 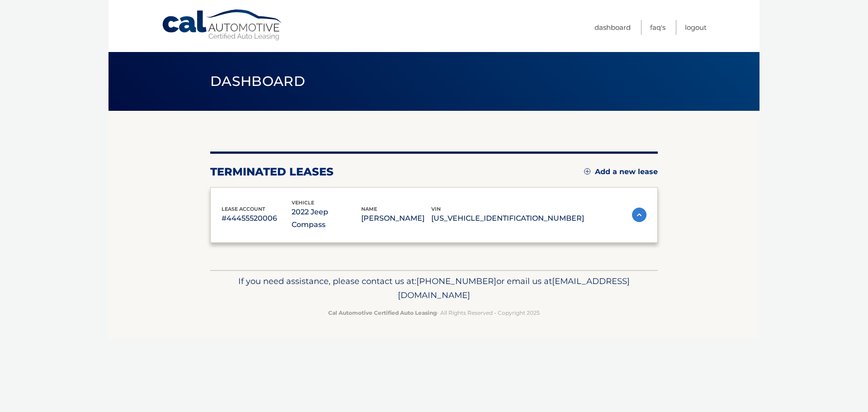 I want to click on a: Cal Automotive, so click(x=223, y=25).